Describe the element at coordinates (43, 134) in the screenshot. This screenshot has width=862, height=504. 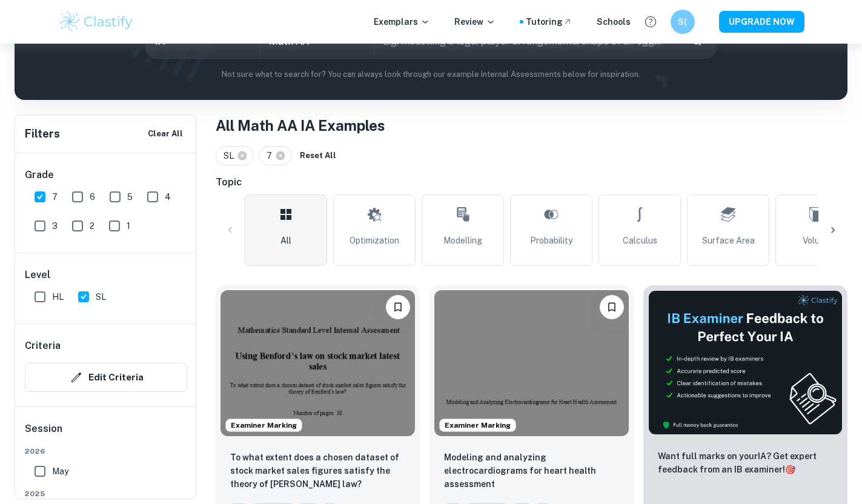
I see `h6: Filters` at that location.